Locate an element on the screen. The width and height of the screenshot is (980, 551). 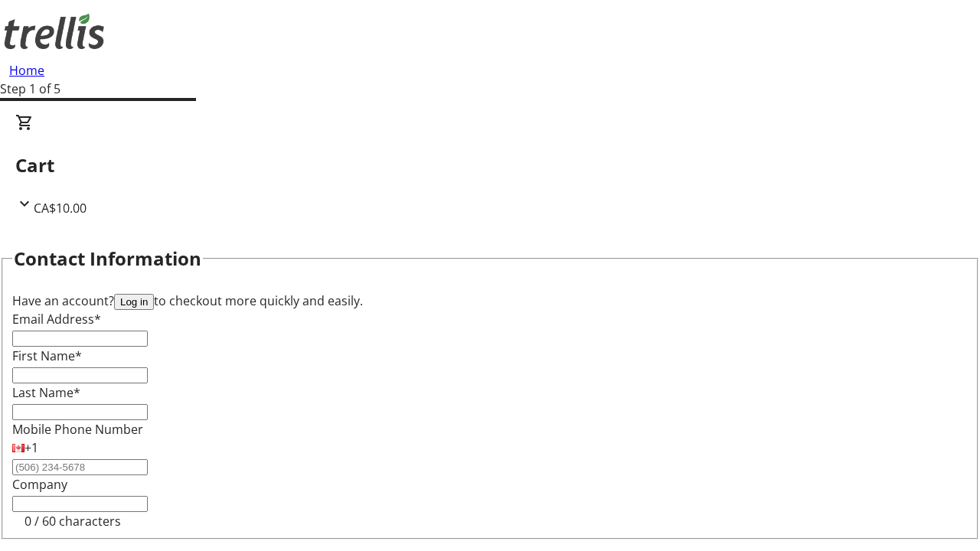
tr-character-limit: 0 / 60 characters is located at coordinates (72, 521).